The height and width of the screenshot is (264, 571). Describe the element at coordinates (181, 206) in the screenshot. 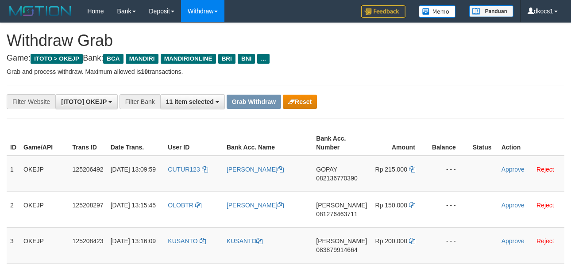

I see `span: OLOBTR` at that location.